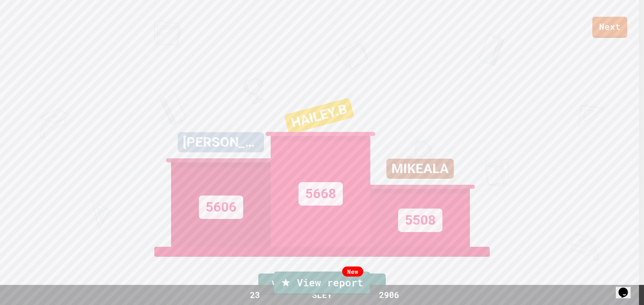  What do you see at coordinates (353, 272) in the screenshot?
I see `div: New` at bounding box center [353, 272].